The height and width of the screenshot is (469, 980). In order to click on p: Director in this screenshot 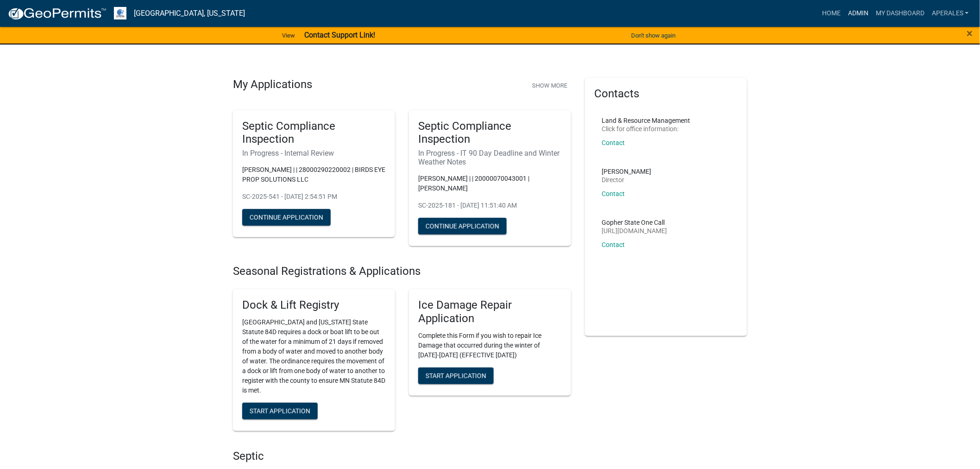, I will do `click(627, 180)`.